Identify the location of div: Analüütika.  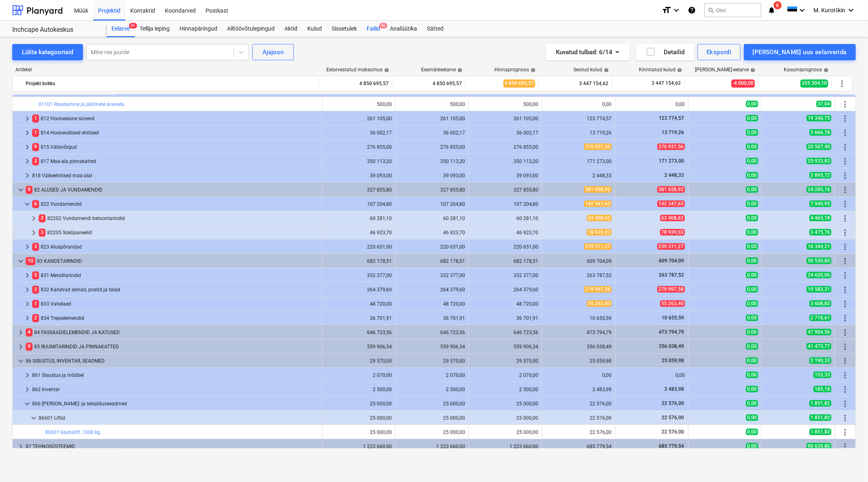
(404, 29).